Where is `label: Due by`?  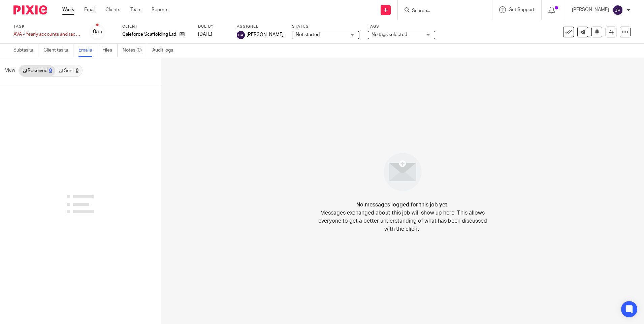
label: Due by is located at coordinates (213, 27).